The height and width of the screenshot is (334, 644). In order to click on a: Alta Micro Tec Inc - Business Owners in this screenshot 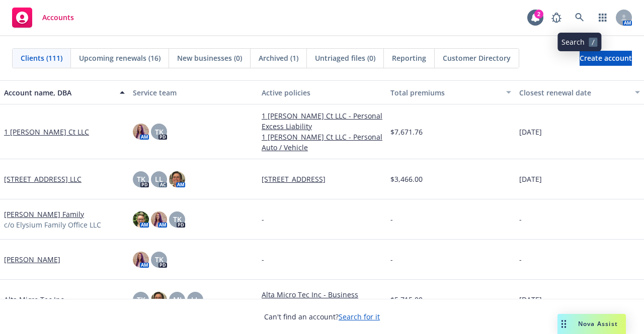, I will do `click(322, 300)`.